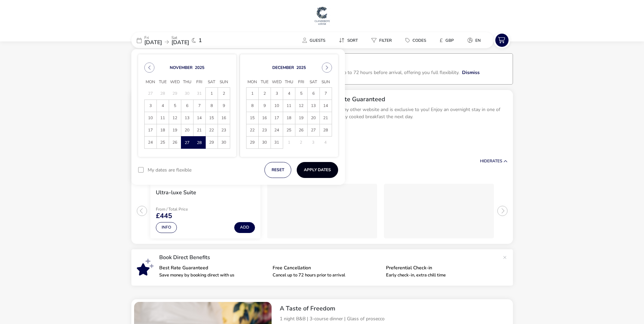  Describe the element at coordinates (449, 40) in the screenshot. I see `span: GBP` at that location.